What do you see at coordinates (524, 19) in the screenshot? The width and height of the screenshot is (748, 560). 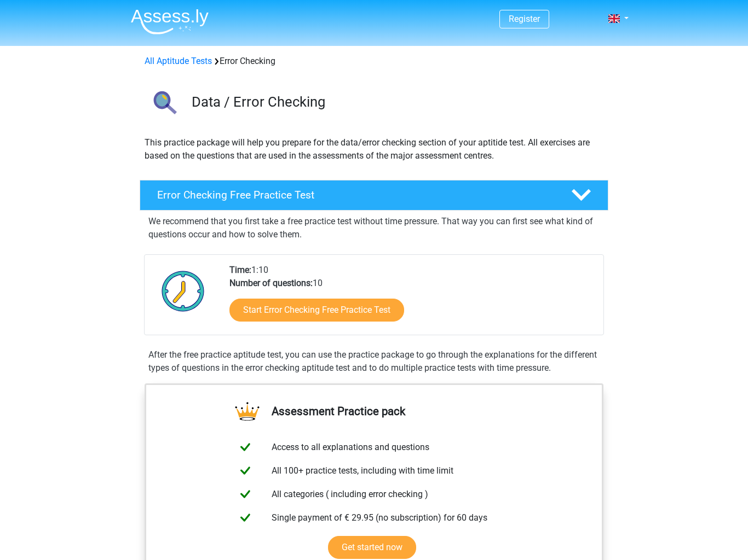 I see `a: Register` at bounding box center [524, 19].